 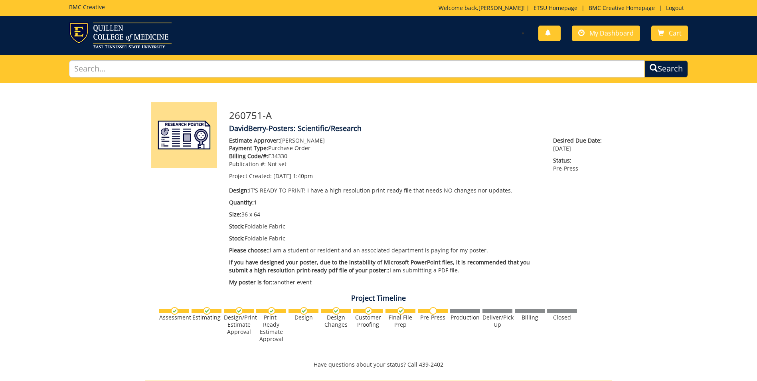 I want to click on img: ETSU logo, so click(x=120, y=35).